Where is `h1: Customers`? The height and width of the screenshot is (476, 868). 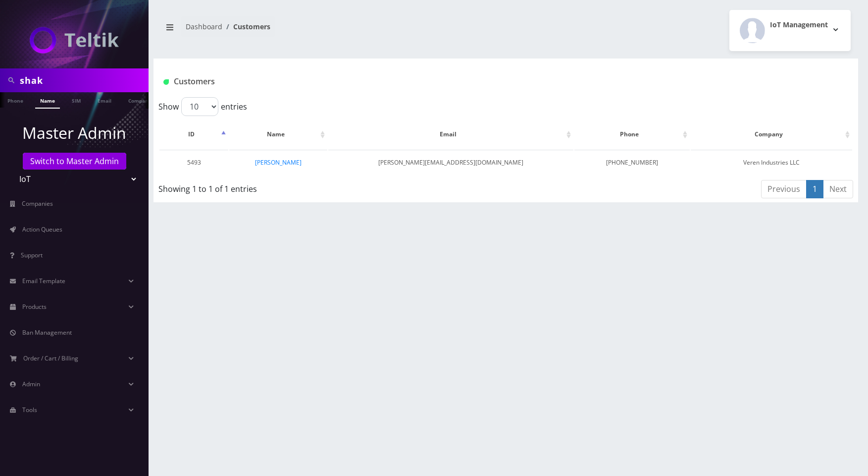
h1: Customers is located at coordinates (447, 81).